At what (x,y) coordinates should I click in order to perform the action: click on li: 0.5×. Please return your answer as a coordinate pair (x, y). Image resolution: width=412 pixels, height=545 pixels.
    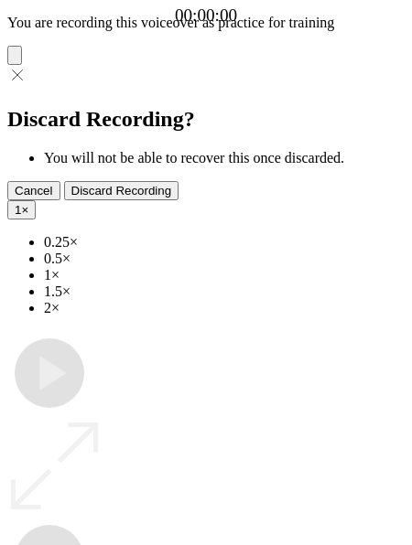
    Looking at the image, I should click on (224, 259).